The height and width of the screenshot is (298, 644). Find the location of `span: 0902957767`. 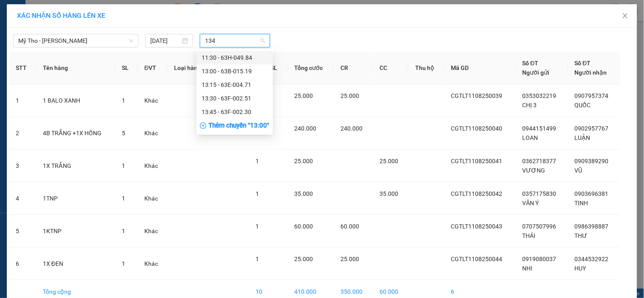

span: 0902957767 is located at coordinates (592, 128).